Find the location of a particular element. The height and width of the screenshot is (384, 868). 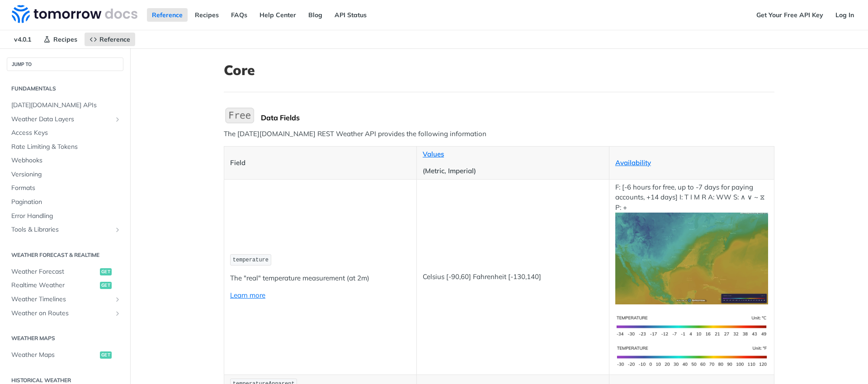

span: Tools & Libraries is located at coordinates (62, 230).